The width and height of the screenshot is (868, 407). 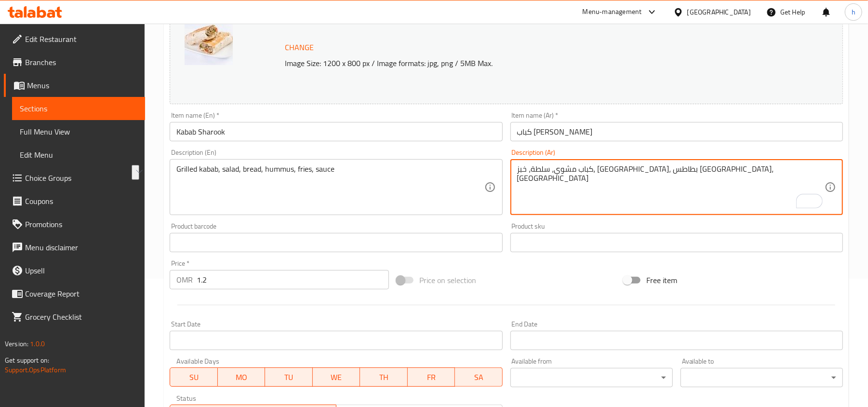 I want to click on span: Upsell, so click(x=81, y=270).